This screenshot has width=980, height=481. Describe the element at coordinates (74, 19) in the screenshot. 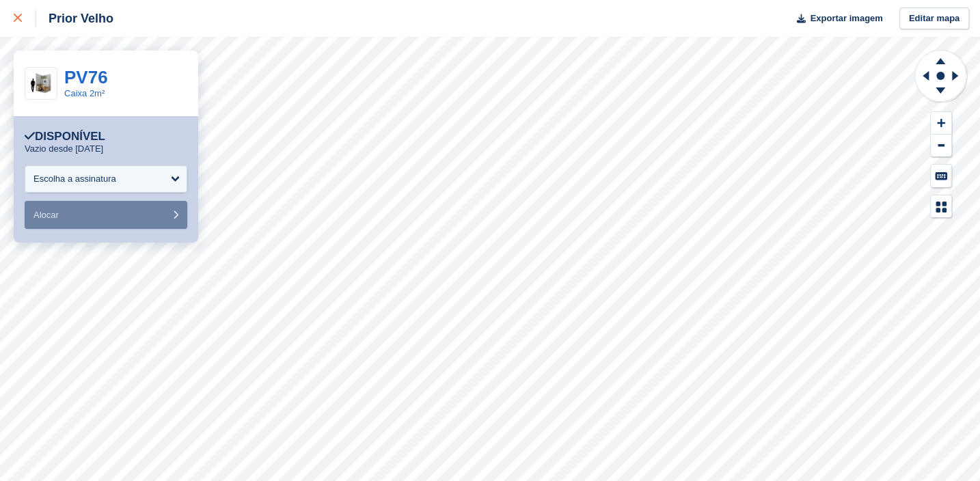

I see `div: Prior Velho` at that location.